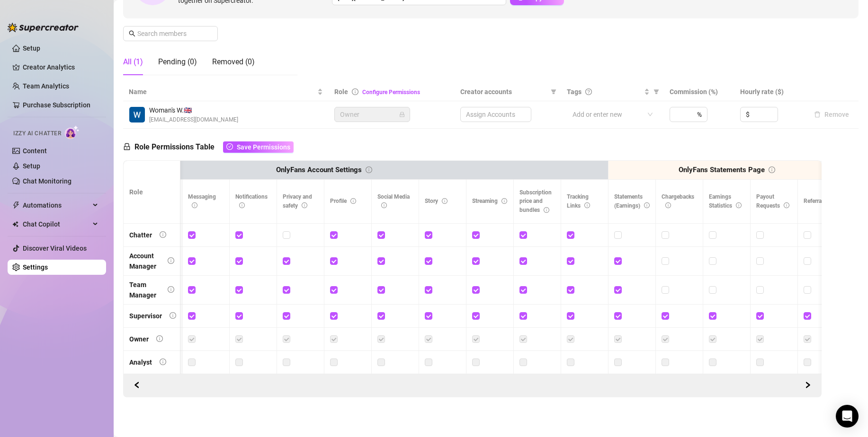 The image size is (868, 437). I want to click on span: Save Permissions, so click(264, 147).